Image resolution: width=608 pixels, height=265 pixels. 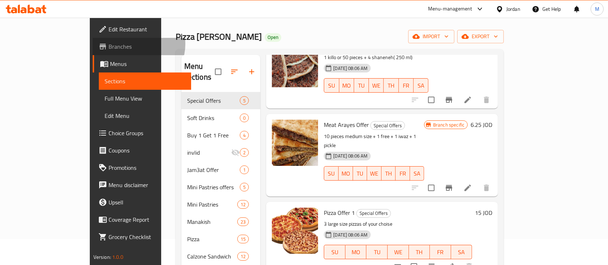 I want to click on a: Upsell, so click(x=142, y=202).